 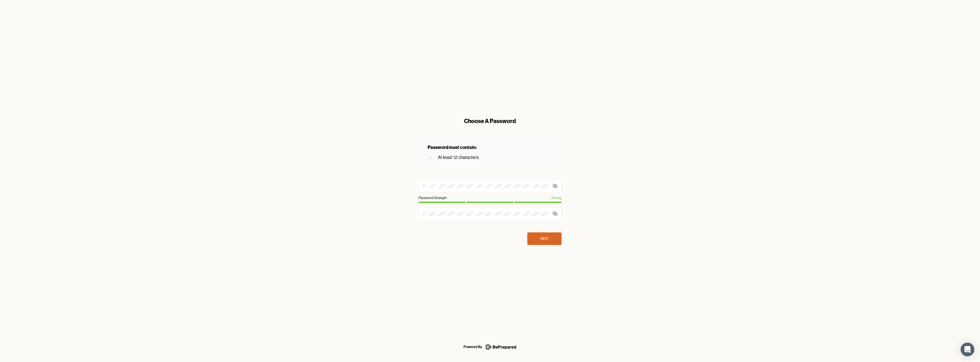 I want to click on div: Next, so click(x=545, y=238).